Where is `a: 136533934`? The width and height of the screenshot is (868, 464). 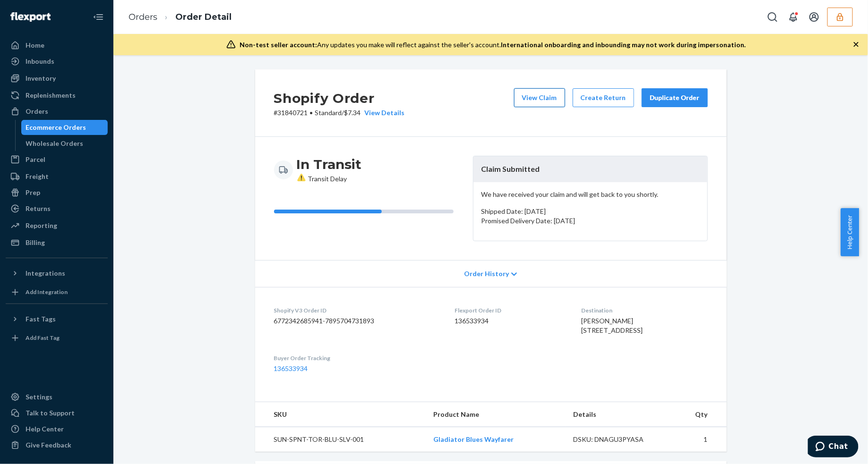 a: 136533934 is located at coordinates (291, 368).